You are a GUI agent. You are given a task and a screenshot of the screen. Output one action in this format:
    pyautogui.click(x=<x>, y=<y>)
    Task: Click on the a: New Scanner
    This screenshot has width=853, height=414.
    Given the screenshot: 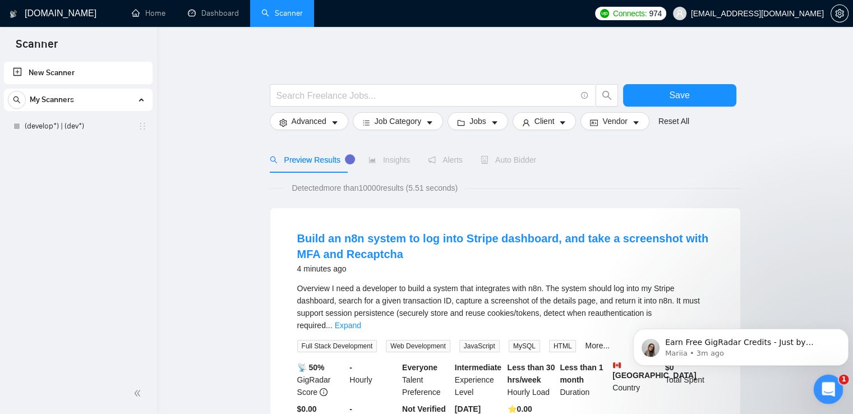 What is the action you would take?
    pyautogui.click(x=78, y=73)
    